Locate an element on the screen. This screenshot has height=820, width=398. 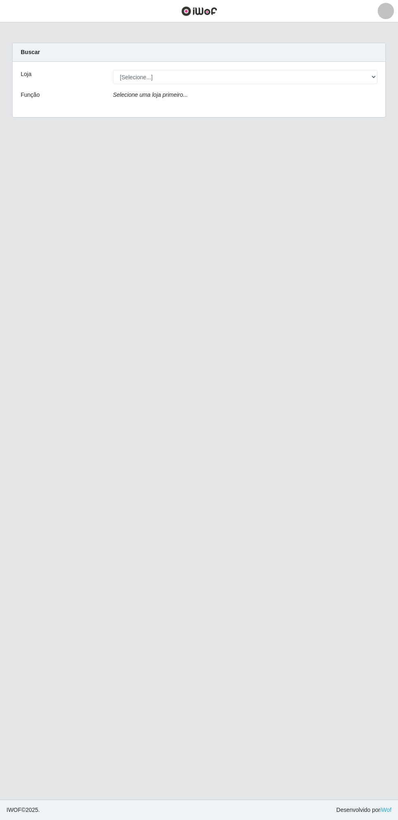
span: © 2025 . is located at coordinates (23, 810).